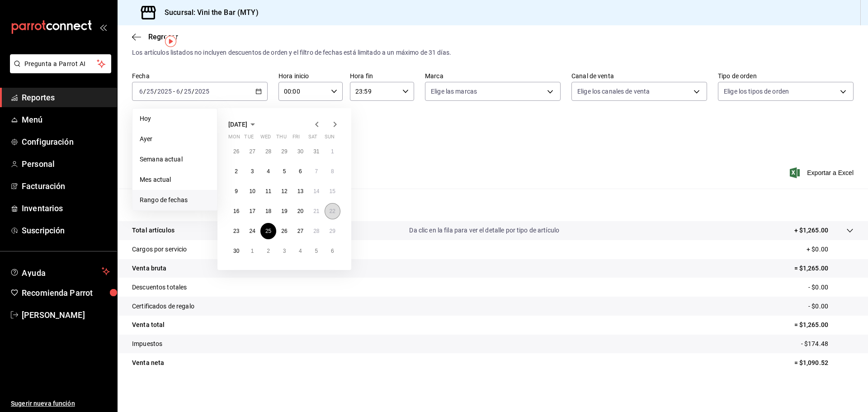  I want to click on button: July 5, 2025, so click(316, 251).